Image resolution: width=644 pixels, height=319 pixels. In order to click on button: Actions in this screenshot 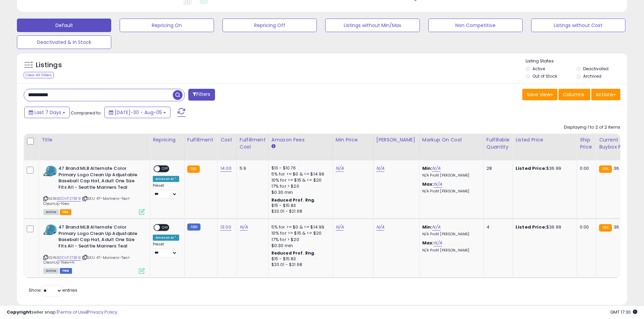, I will do `click(606, 94)`.